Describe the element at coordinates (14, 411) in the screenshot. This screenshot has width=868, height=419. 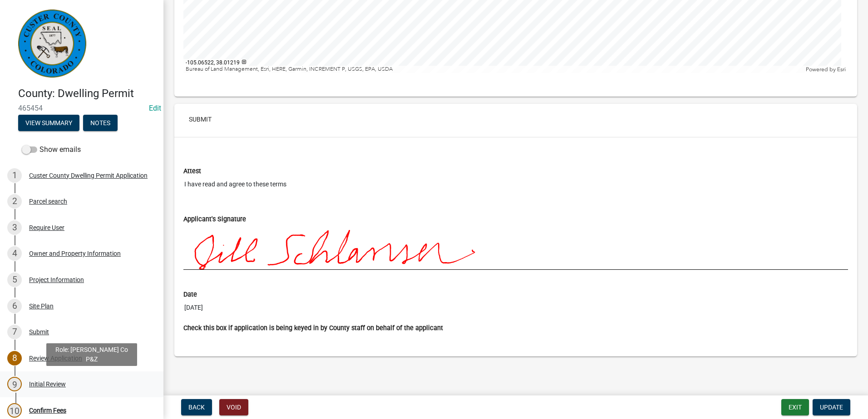
I see `div: 10` at that location.